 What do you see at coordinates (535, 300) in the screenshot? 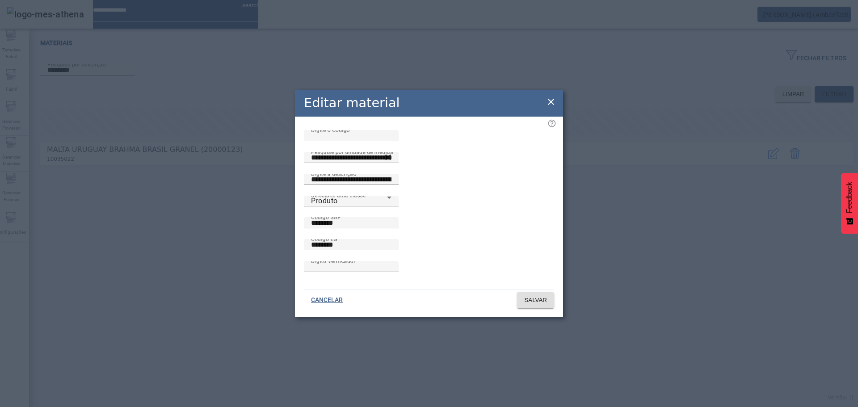
I see `button: SALVAR` at bounding box center [535, 300].